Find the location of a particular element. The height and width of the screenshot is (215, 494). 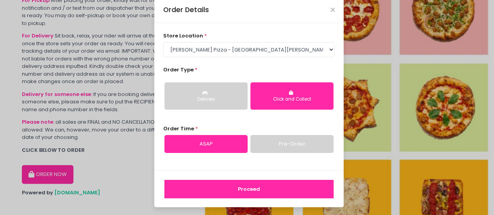

button: Proceed is located at coordinates (249, 190).